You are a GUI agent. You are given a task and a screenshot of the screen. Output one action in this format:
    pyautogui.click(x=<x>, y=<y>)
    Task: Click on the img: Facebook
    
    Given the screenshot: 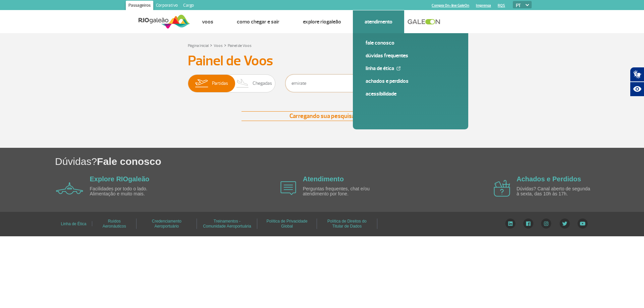 What is the action you would take?
    pyautogui.click(x=528, y=224)
    